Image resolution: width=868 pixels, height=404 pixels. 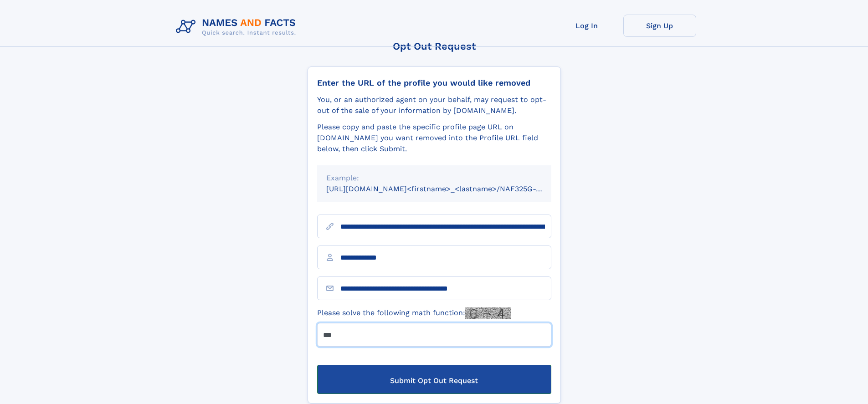 What do you see at coordinates (434, 83) in the screenshot?
I see `div: Enter the URL of the profile you would like removed` at bounding box center [434, 83].